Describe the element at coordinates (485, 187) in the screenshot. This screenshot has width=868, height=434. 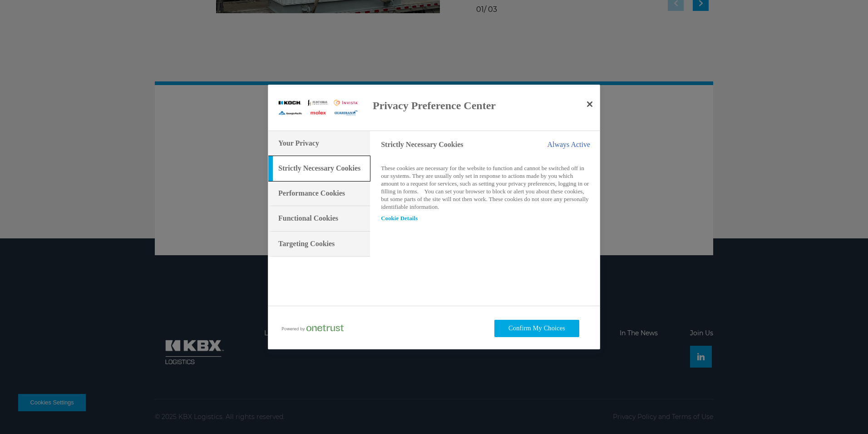
I see `p: These cookies are necessary for the website to function and cannot be switched off in our systems...` at that location.